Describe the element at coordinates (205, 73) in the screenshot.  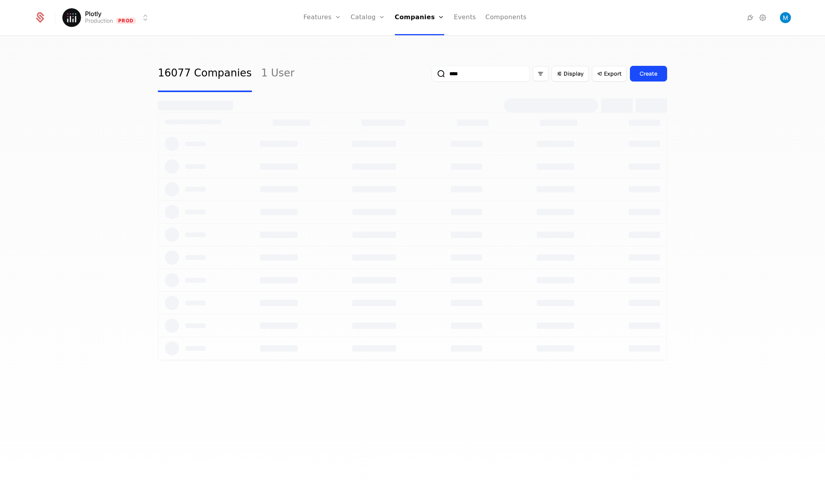
I see `a: 16077 Companies` at that location.